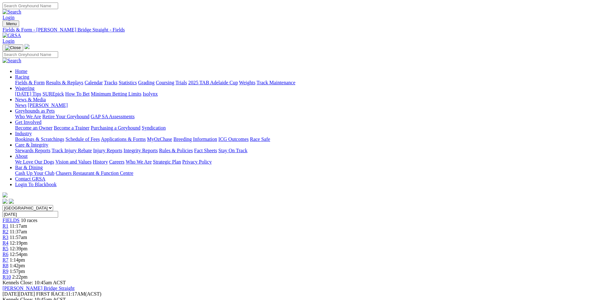  What do you see at coordinates (107, 150) in the screenshot?
I see `a: Injury Reports` at bounding box center [107, 150].